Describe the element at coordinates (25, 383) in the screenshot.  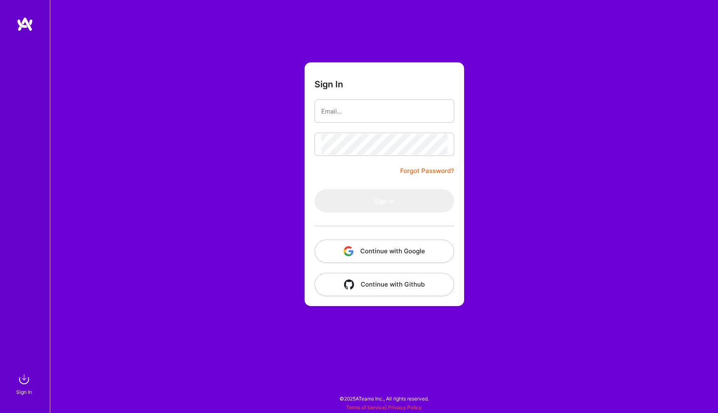
I see `a: sign inSign In` at that location.